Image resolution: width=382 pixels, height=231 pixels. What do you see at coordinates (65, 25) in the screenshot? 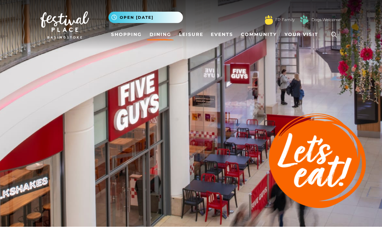
I see `img: Festival Place Logo` at bounding box center [65, 25].